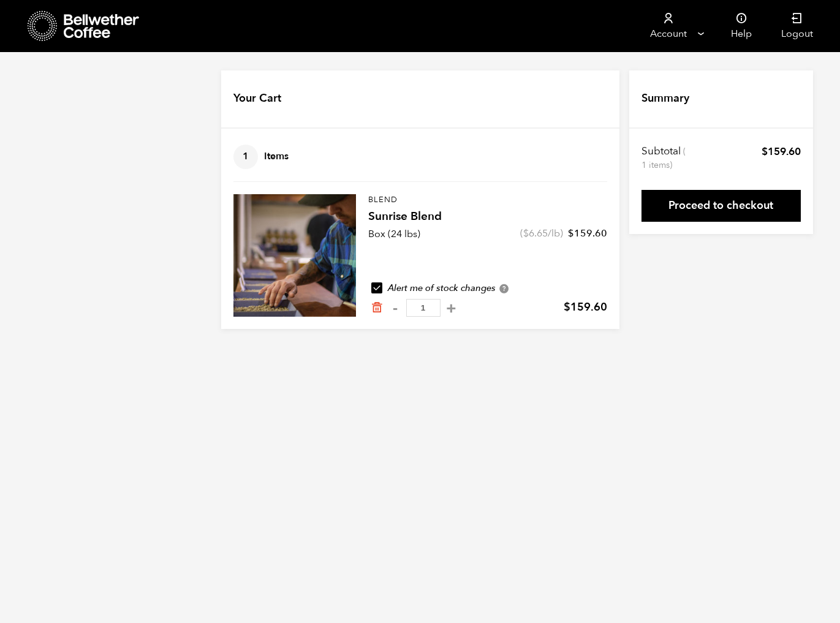 The image size is (840, 623). Describe the element at coordinates (488, 200) in the screenshot. I see `p: Blend` at that location.